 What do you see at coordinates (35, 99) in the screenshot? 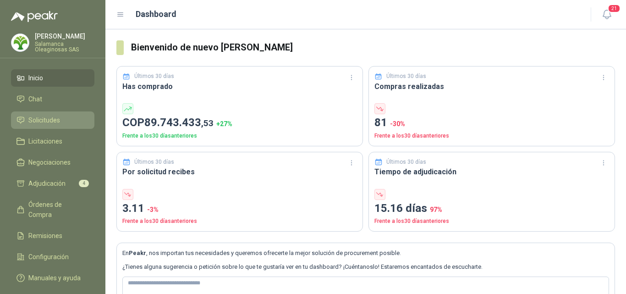
I see `span: Chat` at bounding box center [35, 99].